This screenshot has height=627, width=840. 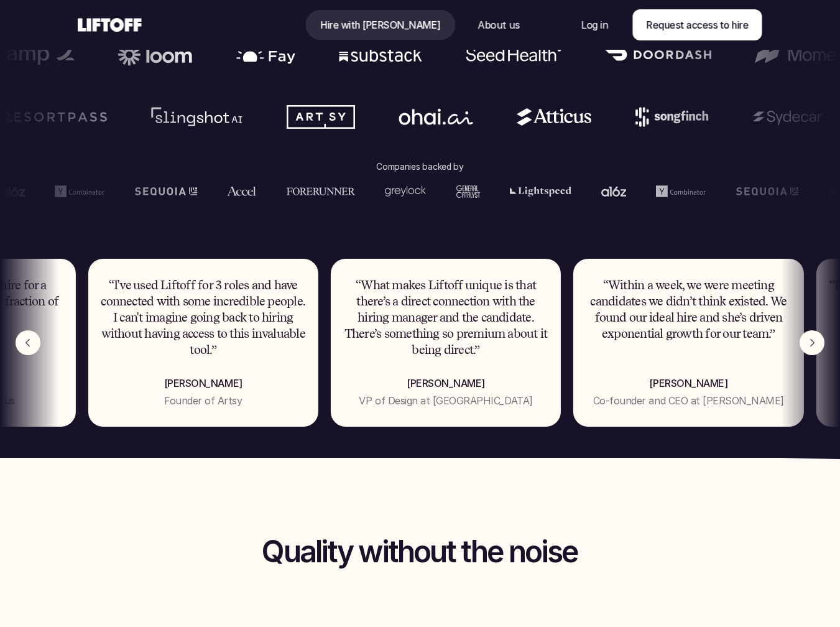 What do you see at coordinates (698, 25) in the screenshot?
I see `a: Request access to hire` at bounding box center [698, 25].